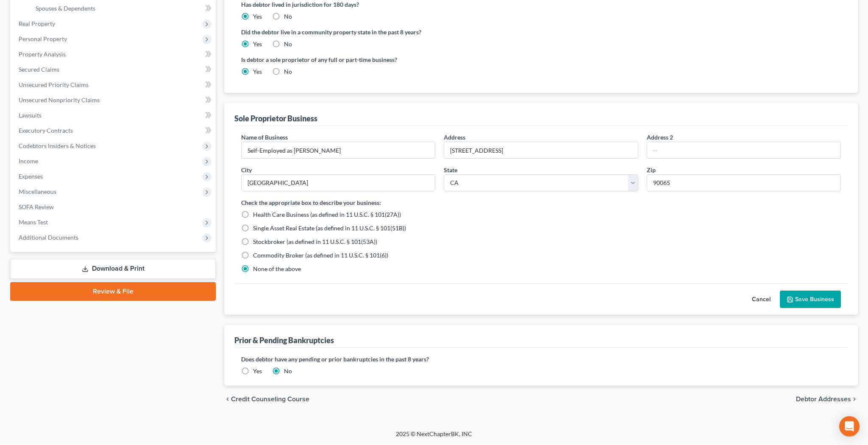 The image size is (868, 445). I want to click on span: Lawsuits, so click(30, 115).